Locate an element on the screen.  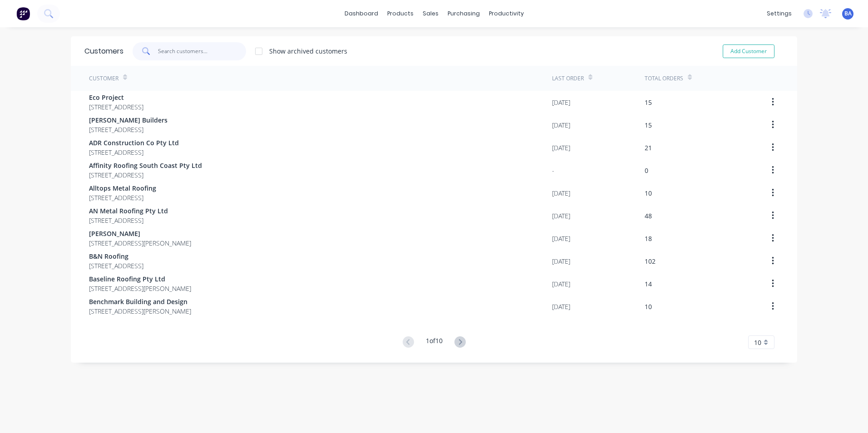
div: sales is located at coordinates (430, 14).